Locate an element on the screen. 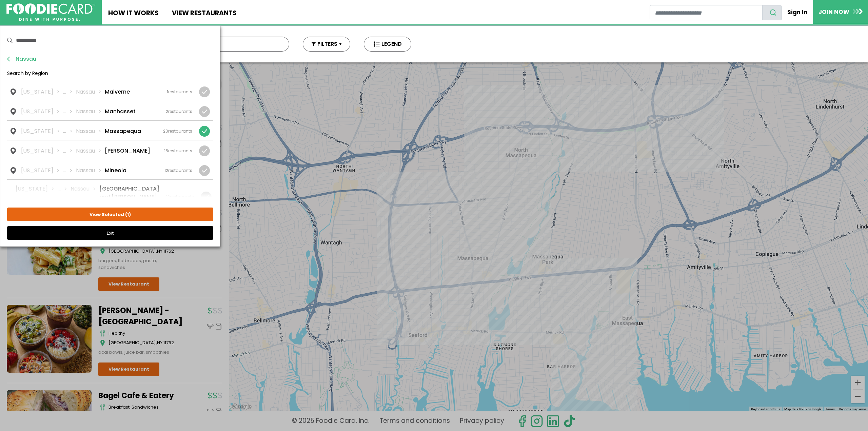  a: Sign In is located at coordinates (798, 12).